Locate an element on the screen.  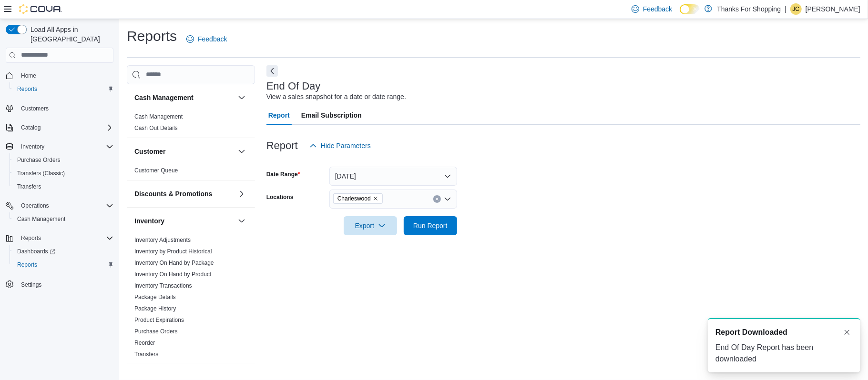
button: Open list of options is located at coordinates (448, 199).